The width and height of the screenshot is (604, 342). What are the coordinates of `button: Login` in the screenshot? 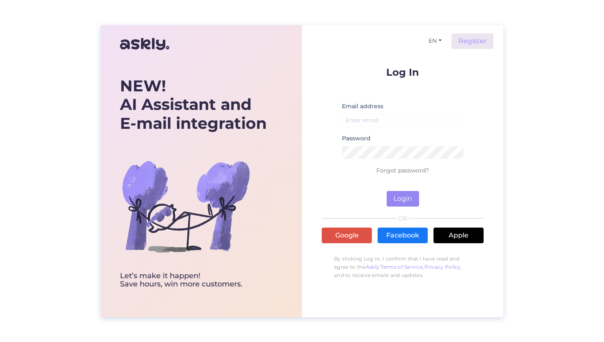 It's located at (403, 199).